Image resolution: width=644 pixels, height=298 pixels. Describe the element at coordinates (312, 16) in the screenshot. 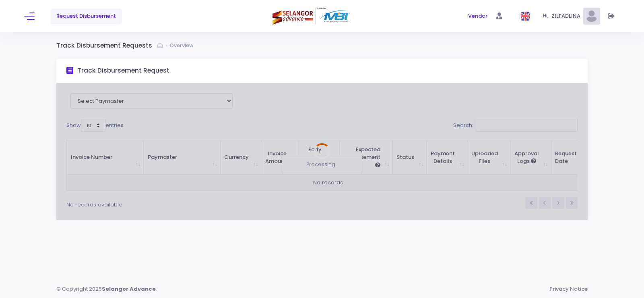

I see `img: Logo` at that location.